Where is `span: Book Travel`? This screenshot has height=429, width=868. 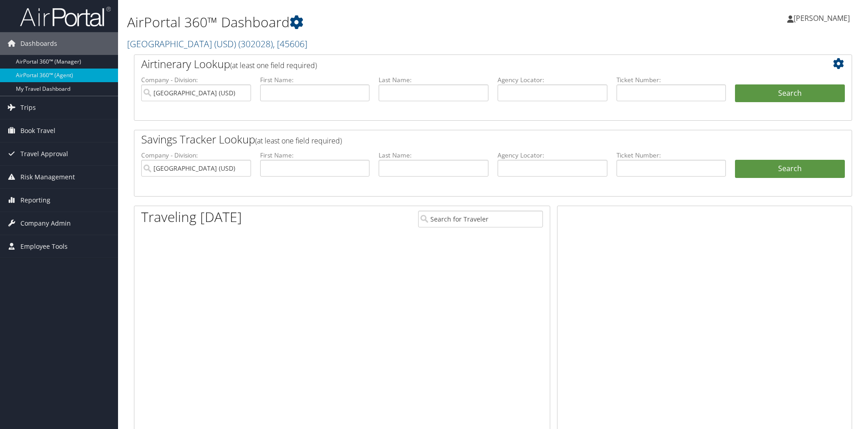
span: Book Travel is located at coordinates (38, 131).